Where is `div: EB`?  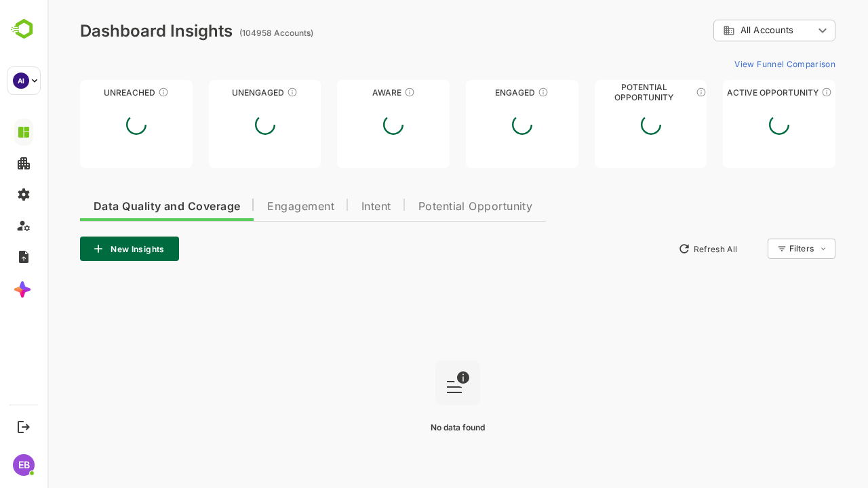 div: EB is located at coordinates (23, 465).